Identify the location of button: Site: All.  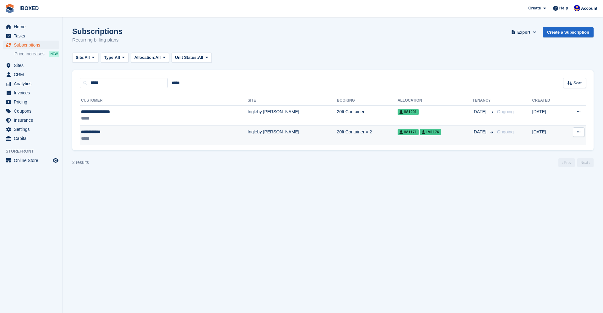
(85, 58).